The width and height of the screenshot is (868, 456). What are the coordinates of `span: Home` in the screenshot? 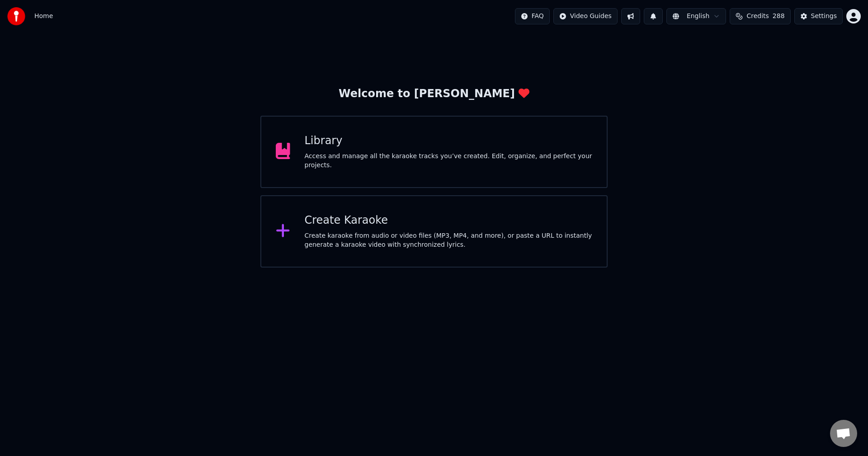 It's located at (44, 16).